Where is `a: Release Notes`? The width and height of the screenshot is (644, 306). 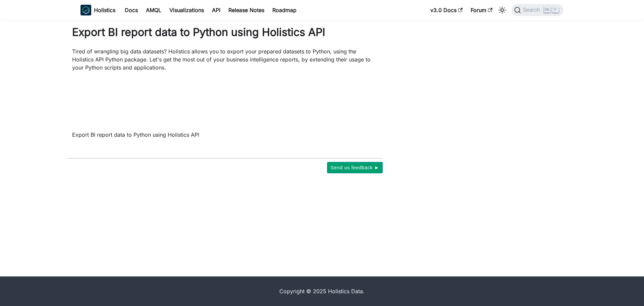
a: Release Notes is located at coordinates (246, 10).